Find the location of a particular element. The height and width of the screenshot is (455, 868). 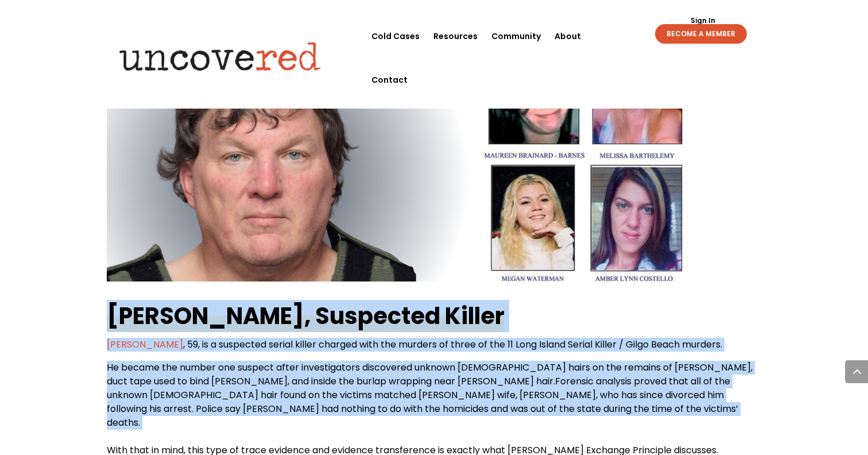

a: Resources is located at coordinates (456, 37).